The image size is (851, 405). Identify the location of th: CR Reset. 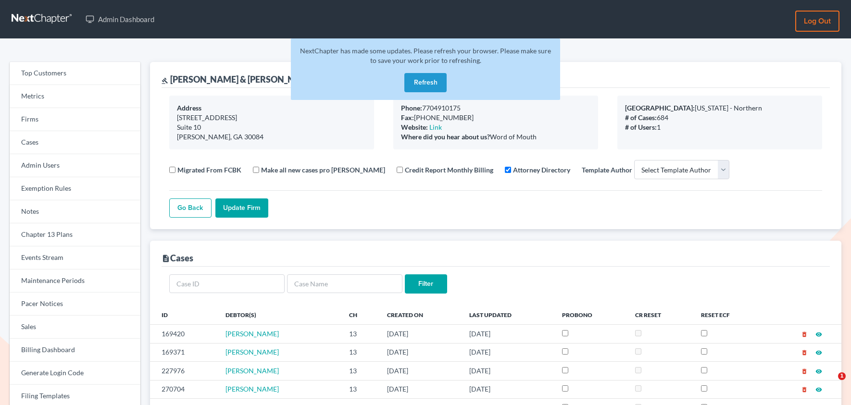
(661, 315).